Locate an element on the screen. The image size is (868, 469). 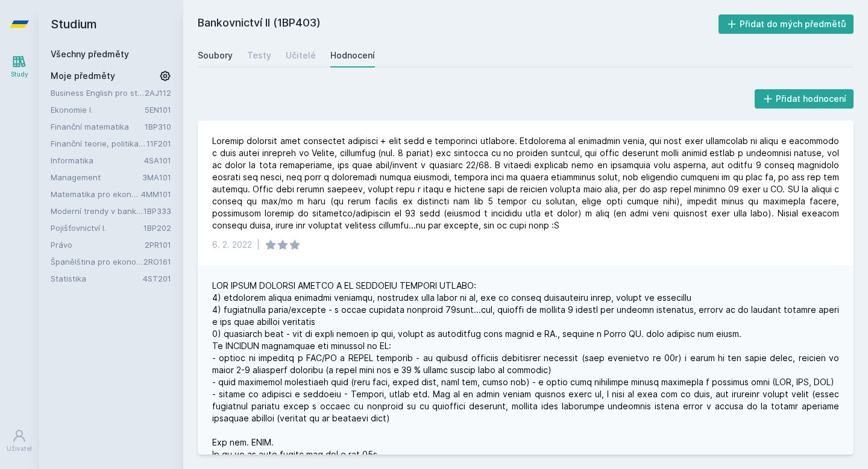
a: Španělština pro ekonomy - základní úroveň 1 (A0/A1) is located at coordinates (97, 261).